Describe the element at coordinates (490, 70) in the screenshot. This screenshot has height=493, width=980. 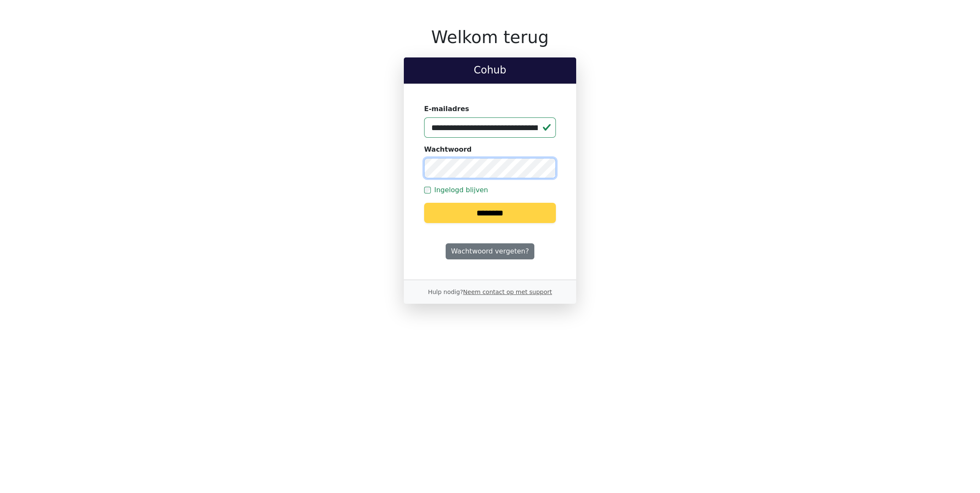
I see `h2: Cohub` at that location.